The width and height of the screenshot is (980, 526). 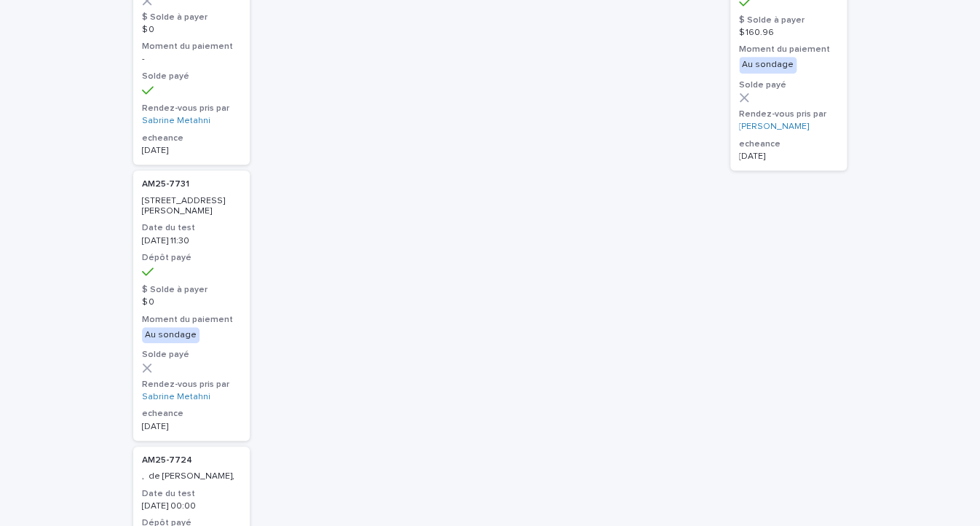 I want to click on h3: Dépôt payé, so click(x=191, y=258).